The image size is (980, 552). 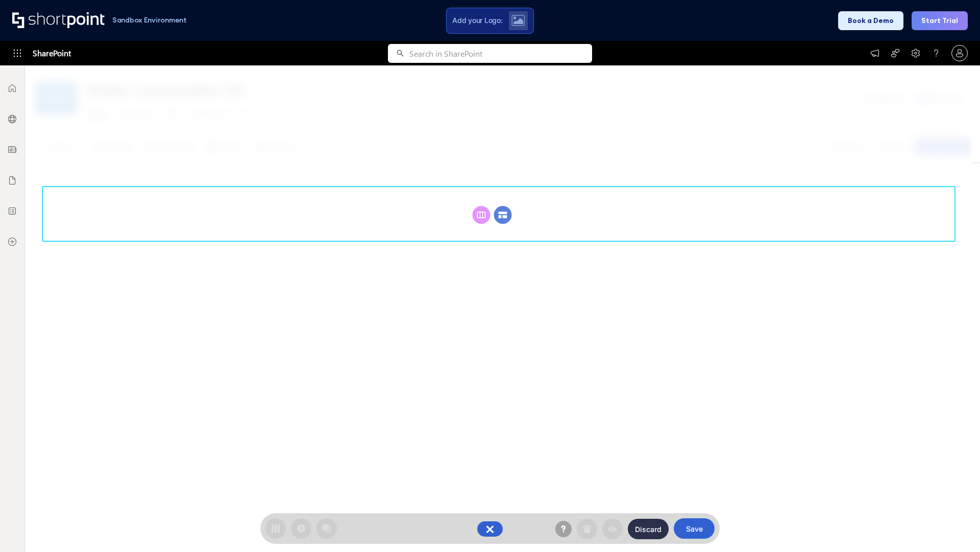 What do you see at coordinates (501, 53) in the screenshot?
I see `input: Search in SharePoint` at bounding box center [501, 53].